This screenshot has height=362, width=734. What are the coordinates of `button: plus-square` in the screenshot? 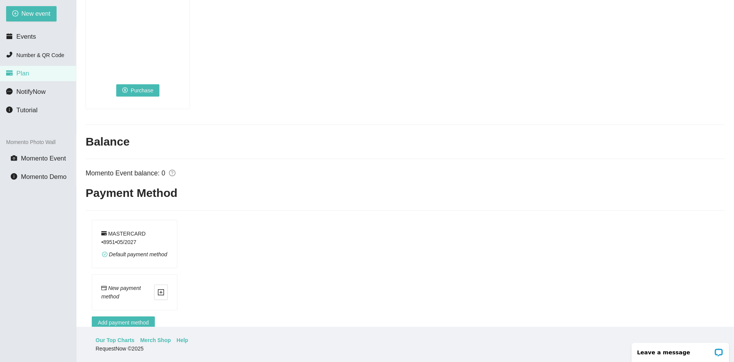 It's located at (161, 292).